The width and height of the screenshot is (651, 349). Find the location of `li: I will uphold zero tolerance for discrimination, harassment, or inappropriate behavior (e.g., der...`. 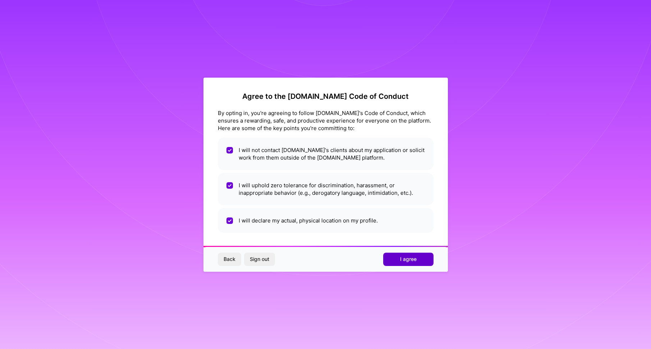

li: I will uphold zero tolerance for discrimination, harassment, or inappropriate behavior (e.g., der... is located at coordinates (326, 189).